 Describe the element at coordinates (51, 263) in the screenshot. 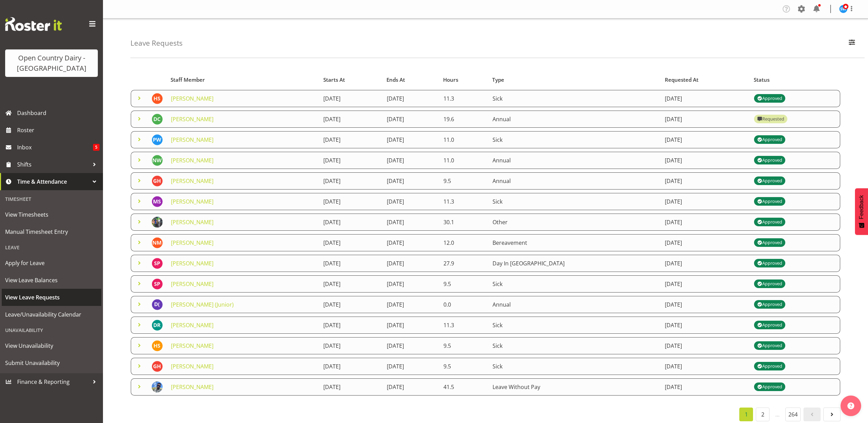

I see `a: Apply for Leave` at that location.